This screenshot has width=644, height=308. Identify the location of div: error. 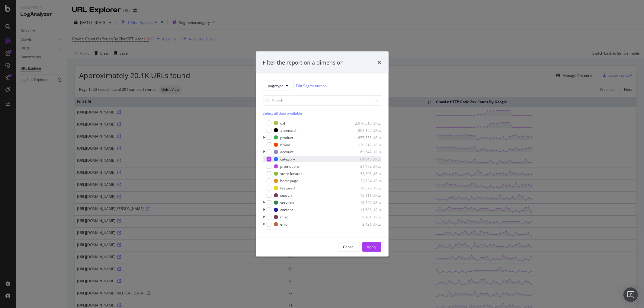
(285, 224).